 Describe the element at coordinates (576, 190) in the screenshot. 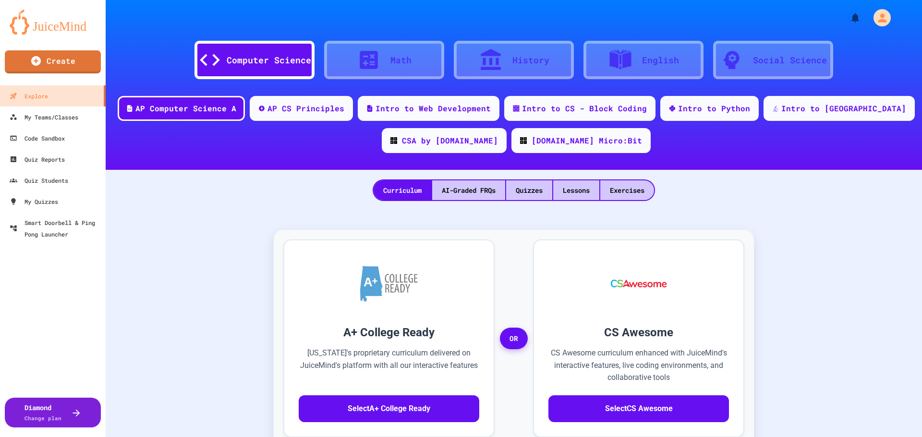

I see `div: Lessons` at that location.